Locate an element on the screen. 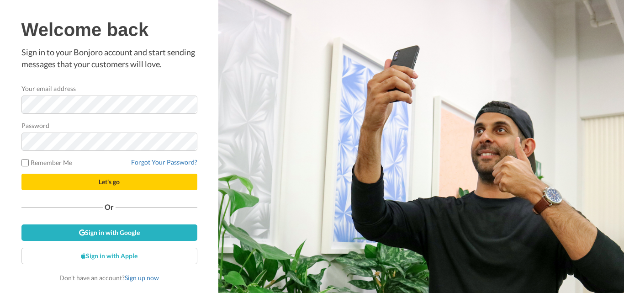 This screenshot has height=293, width=624. a: Sign up now is located at coordinates (142, 277).